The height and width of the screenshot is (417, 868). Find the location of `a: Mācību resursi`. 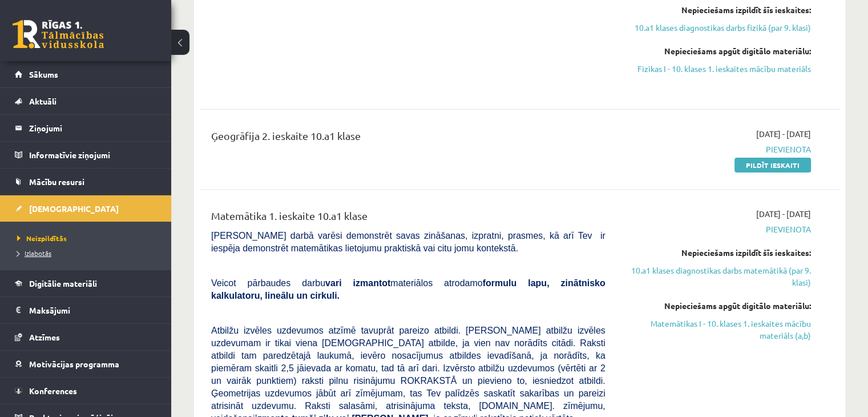

a: Mācību resursi is located at coordinates (85, 181).